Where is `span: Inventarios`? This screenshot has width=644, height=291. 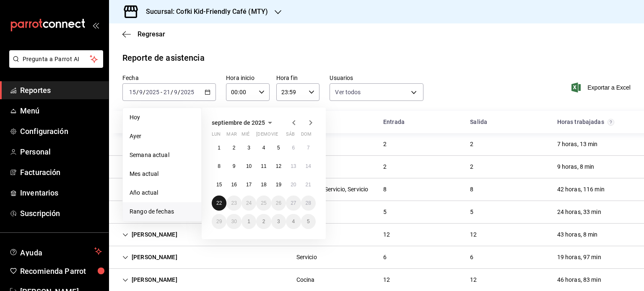 span: Inventarios is located at coordinates (61, 193).